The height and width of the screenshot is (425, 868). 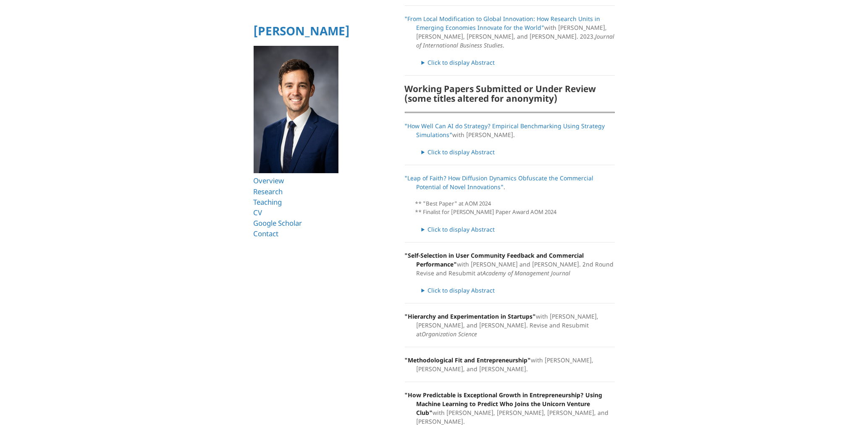 I want to click on a: "Leap of Faith? How Diffusion Dynamics Obfuscate the Commercial Potential of Novel Innovations", so click(x=499, y=183).